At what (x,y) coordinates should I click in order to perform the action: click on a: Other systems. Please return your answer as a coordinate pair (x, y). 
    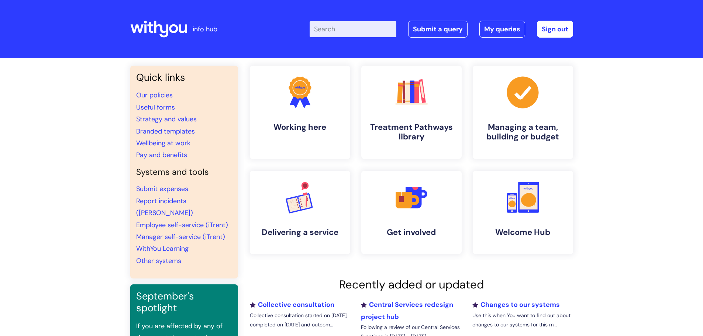
    Looking at the image, I should click on (159, 261).